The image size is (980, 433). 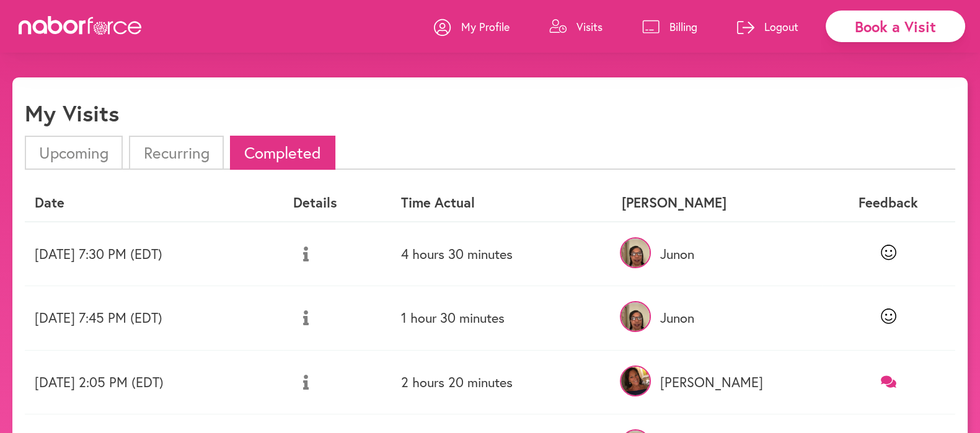 What do you see at coordinates (336, 203) in the screenshot?
I see `th: Details` at bounding box center [336, 203].